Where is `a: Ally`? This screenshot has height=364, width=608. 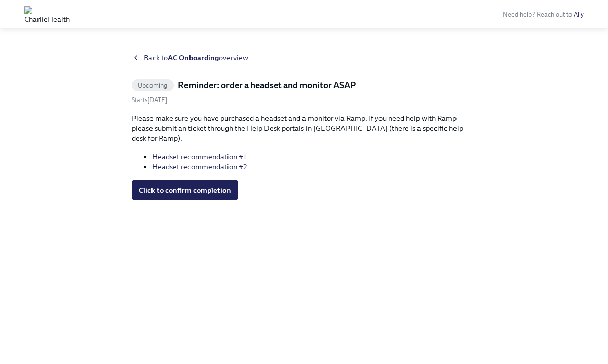
a: Ally is located at coordinates (579, 14).